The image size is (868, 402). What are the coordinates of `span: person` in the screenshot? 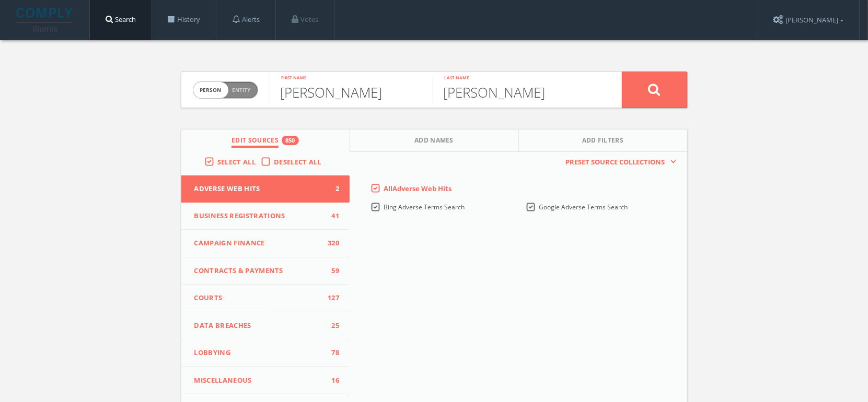 It's located at (210, 90).